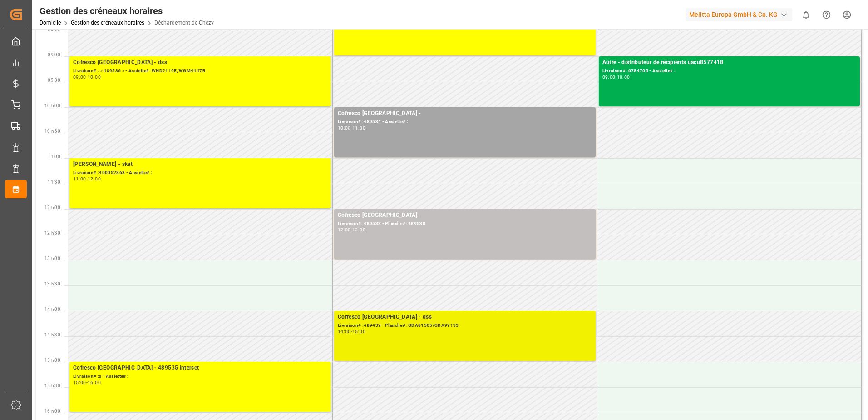 The width and height of the screenshot is (868, 420). Describe the element at coordinates (730, 71) in the screenshot. I see `div: Livraison# :6784705 - Assiette# :` at that location.